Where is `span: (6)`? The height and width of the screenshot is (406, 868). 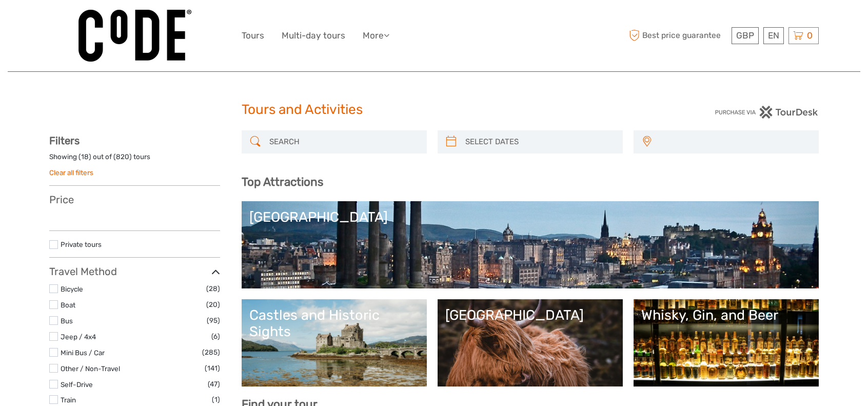 span: (6) is located at coordinates (216, 336).